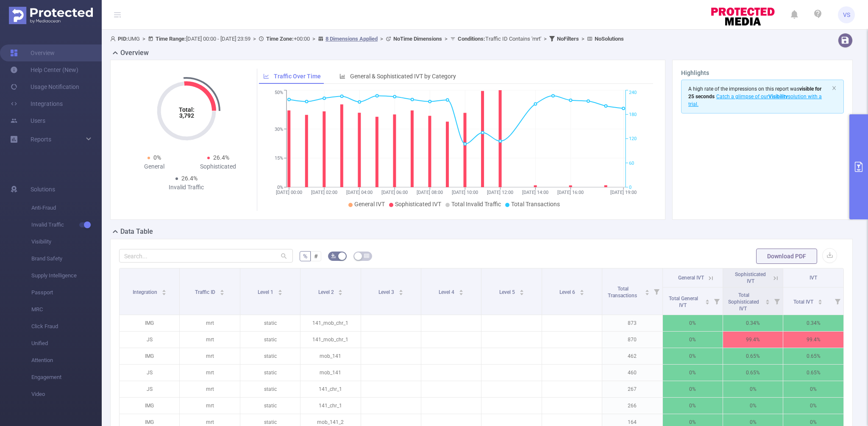 The width and height of the screenshot is (868, 426). I want to click on tspan: 240, so click(633, 93).